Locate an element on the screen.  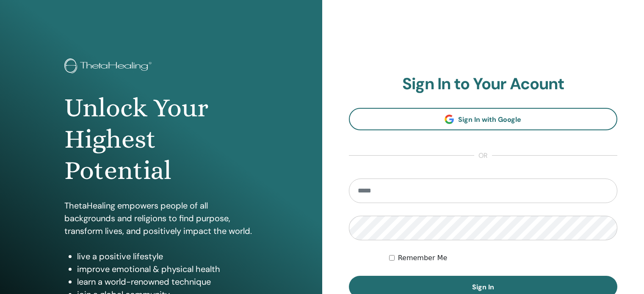
div: Keep me authenticated indefinitely or until I manually logout is located at coordinates (503, 258).